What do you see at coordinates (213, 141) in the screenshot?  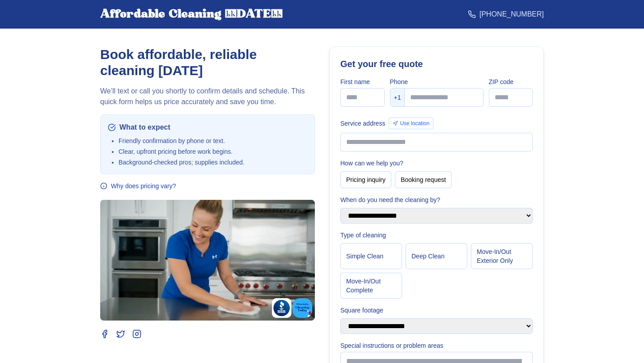 I see `li: Friendly confirmation by phone or text.` at bounding box center [213, 141].